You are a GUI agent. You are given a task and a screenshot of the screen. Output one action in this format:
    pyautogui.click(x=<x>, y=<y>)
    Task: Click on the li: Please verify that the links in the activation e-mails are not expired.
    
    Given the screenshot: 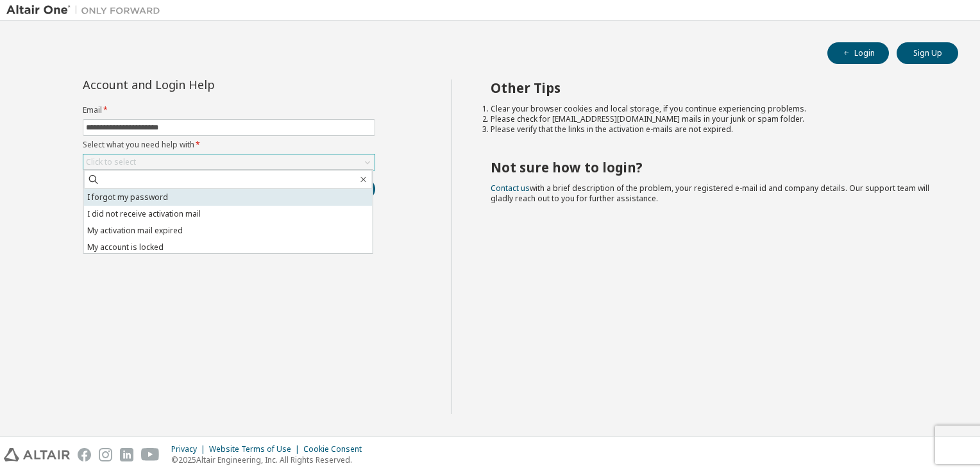 What is the action you would take?
    pyautogui.click(x=713, y=129)
    